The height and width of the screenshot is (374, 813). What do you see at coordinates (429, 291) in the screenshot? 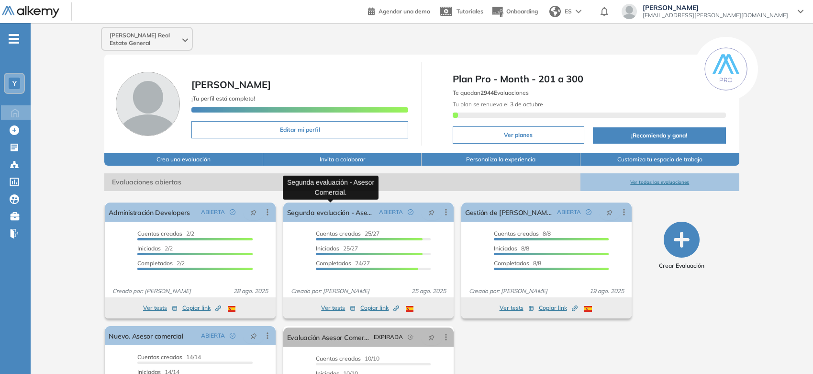
I see `span: 25 ago. 2025` at bounding box center [429, 291].